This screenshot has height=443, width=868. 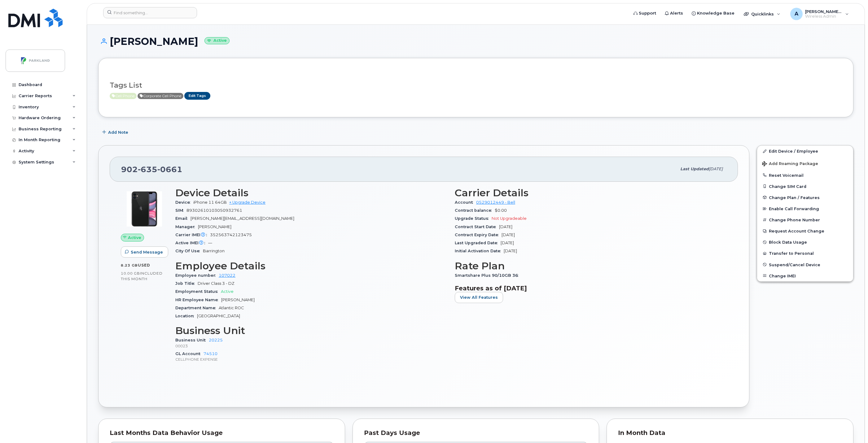 What do you see at coordinates (214, 251) in the screenshot?
I see `span: Barrington` at bounding box center [214, 251].